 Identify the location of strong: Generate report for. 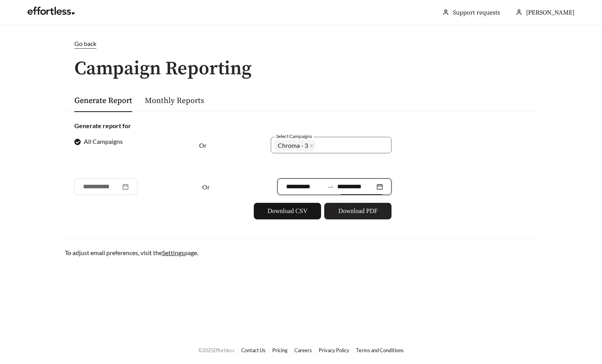
(103, 125).